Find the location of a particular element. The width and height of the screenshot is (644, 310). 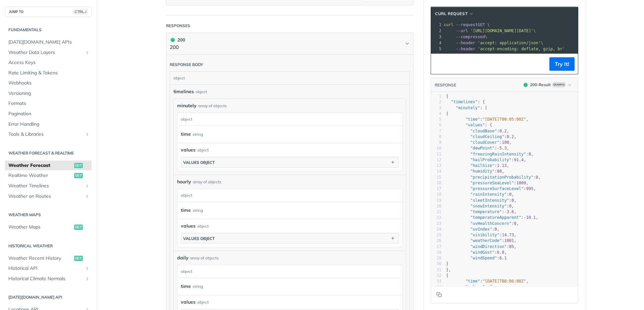

span: Pagination is located at coordinates (49, 114).